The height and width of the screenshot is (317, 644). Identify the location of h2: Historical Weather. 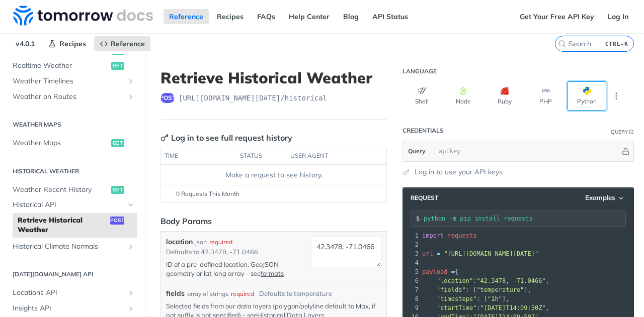
(72, 171).